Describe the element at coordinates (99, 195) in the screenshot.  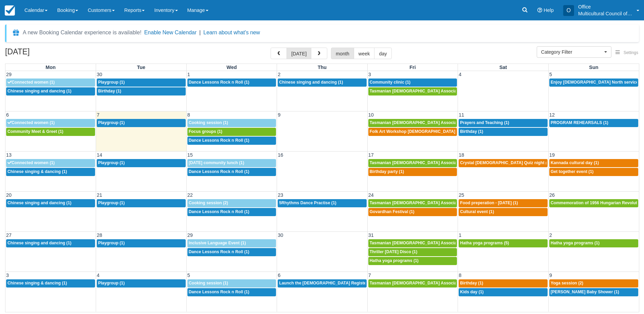
I see `span: 21` at that location.